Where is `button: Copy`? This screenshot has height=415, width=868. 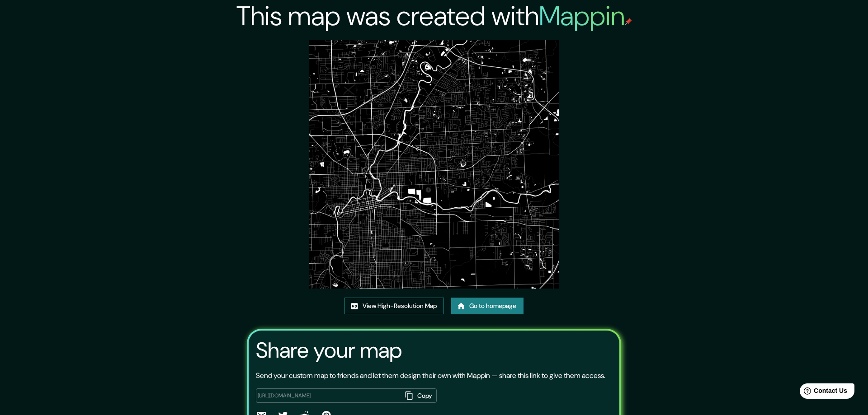
button: Copy is located at coordinates (419, 396).